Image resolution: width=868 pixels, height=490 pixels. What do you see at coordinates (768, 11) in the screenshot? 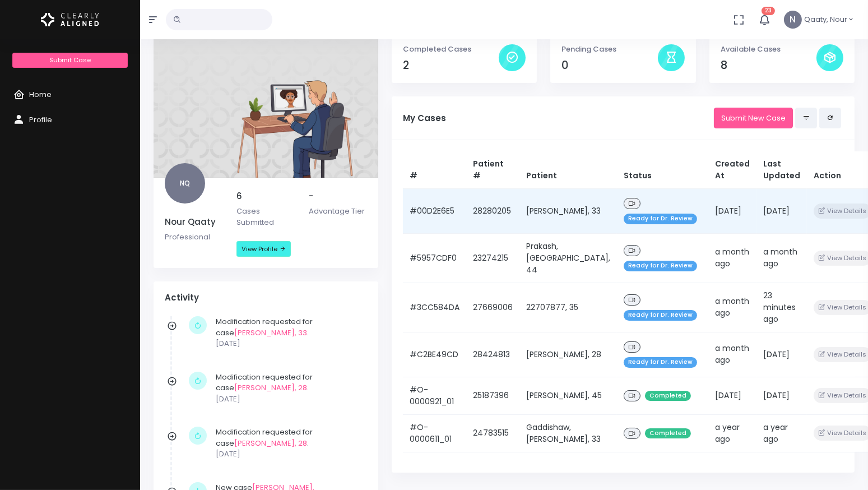
I see `span: 23` at bounding box center [768, 11].